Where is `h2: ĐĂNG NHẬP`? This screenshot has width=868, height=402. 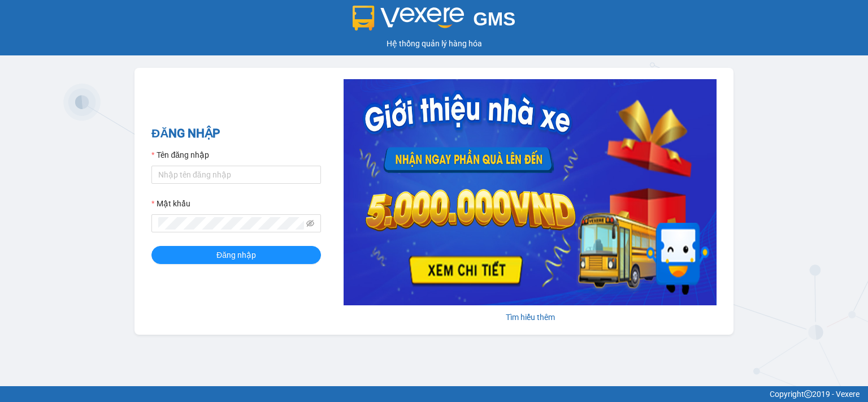
h2: ĐĂNG NHẬP is located at coordinates (236, 133).